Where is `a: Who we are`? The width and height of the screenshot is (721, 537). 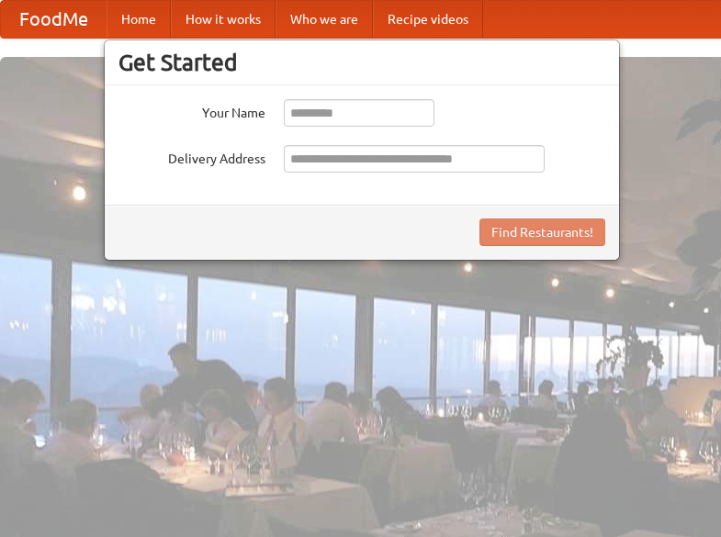
a: Who we are is located at coordinates (324, 19).